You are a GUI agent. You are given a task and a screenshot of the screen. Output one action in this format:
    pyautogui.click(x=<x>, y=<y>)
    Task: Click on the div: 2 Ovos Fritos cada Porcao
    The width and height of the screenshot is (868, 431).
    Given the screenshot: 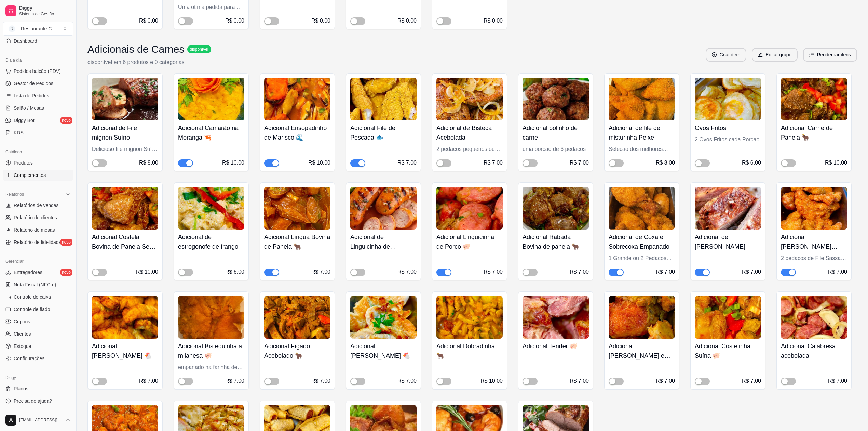 What is the action you would take?
    pyautogui.click(x=728, y=140)
    